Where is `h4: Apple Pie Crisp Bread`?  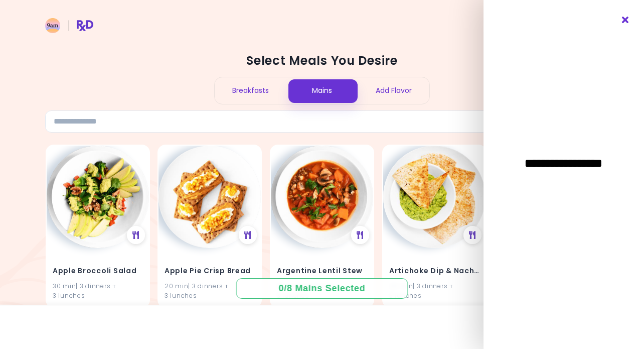 h4: Apple Pie Crisp Bread is located at coordinates (210, 271).